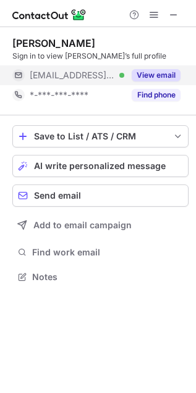 The height and width of the screenshot is (393, 196). What do you see at coordinates (82, 225) in the screenshot?
I see `span: Add to email campaign` at bounding box center [82, 225].